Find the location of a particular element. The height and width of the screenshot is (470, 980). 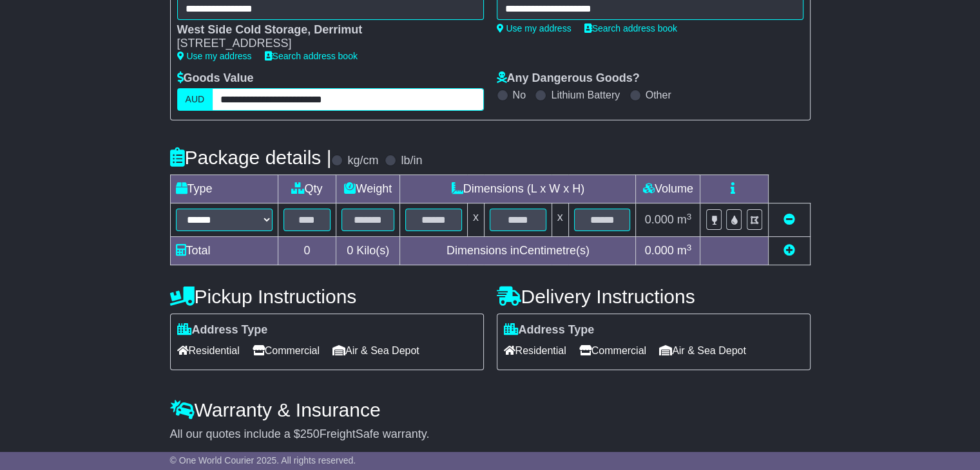

td: Volume is located at coordinates (668, 189).